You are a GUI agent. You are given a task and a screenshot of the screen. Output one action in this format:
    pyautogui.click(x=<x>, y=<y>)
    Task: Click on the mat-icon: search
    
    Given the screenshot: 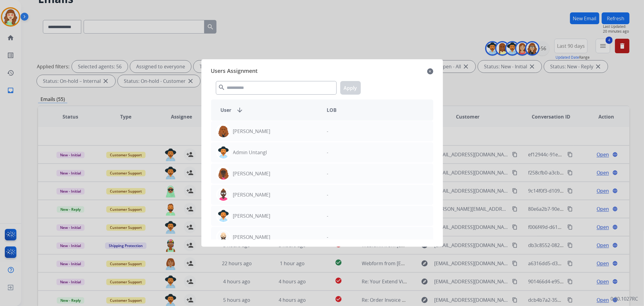 What is the action you would take?
    pyautogui.click(x=222, y=87)
    